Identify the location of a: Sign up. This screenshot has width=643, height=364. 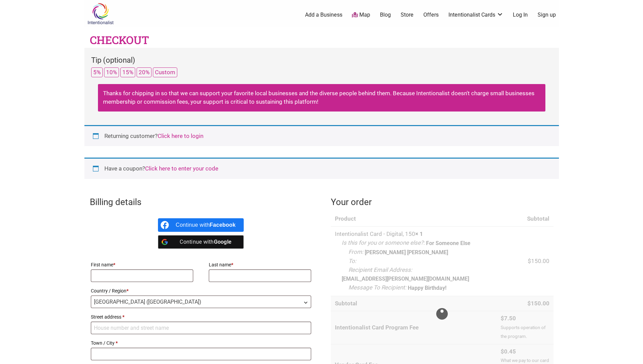
(546, 15).